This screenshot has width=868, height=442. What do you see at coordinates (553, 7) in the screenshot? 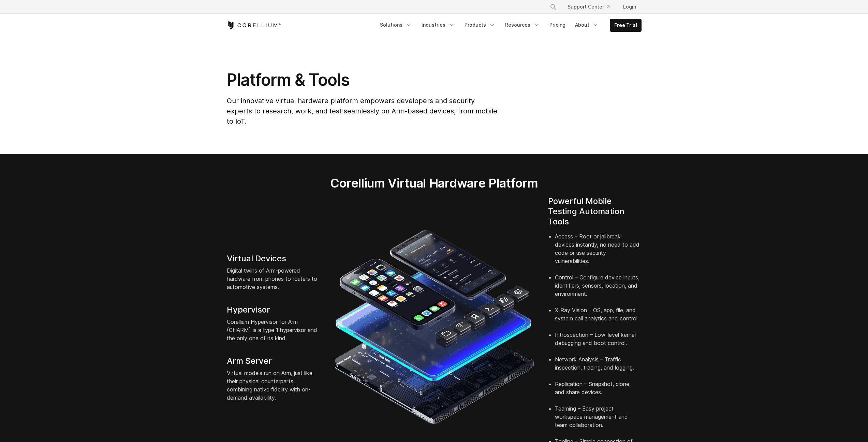
I see `button: Search` at bounding box center [553, 7].